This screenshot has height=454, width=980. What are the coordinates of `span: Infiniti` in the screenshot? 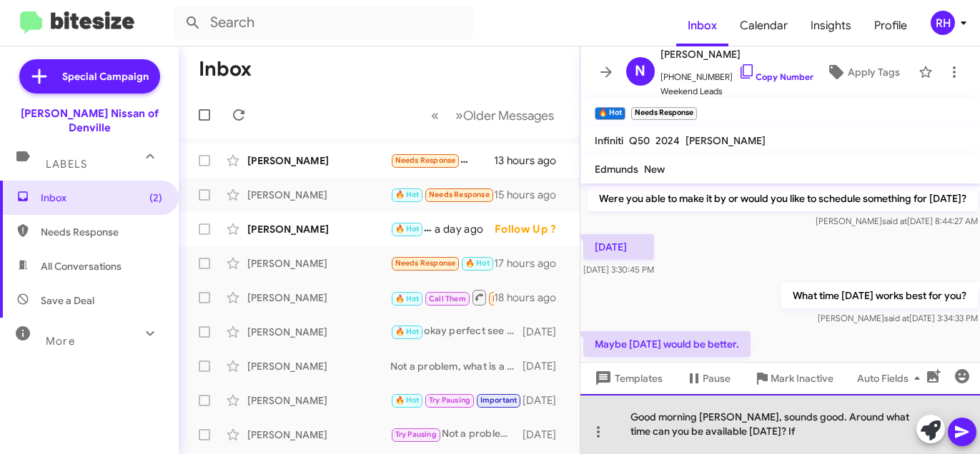 It's located at (609, 141).